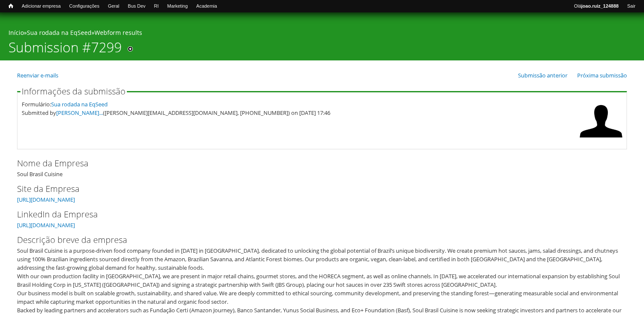  I want to click on span: Início, so click(11, 6).